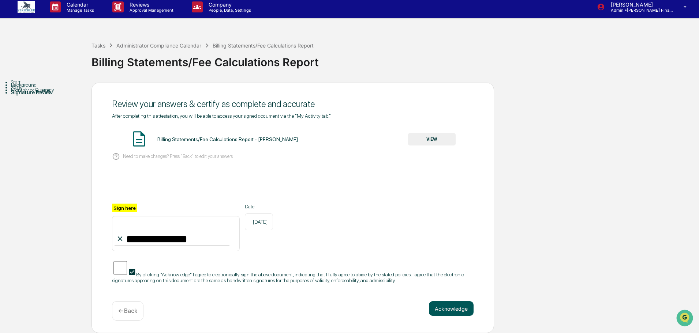 This screenshot has width=699, height=333. I want to click on p: ← Back, so click(128, 311).